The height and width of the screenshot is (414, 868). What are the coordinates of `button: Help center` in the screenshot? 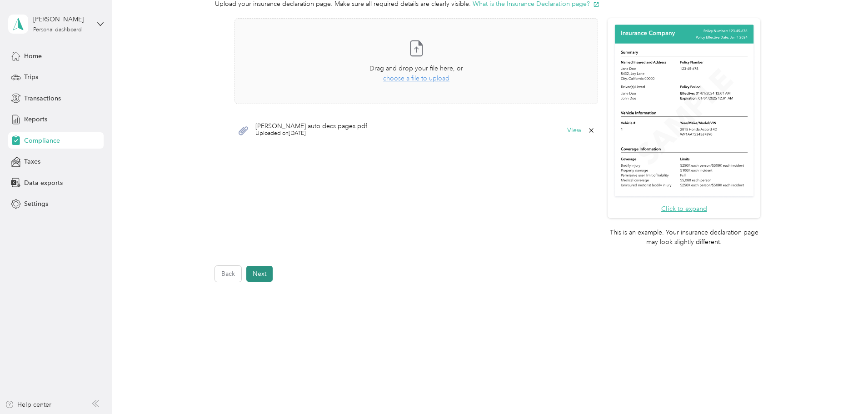 It's located at (28, 404).